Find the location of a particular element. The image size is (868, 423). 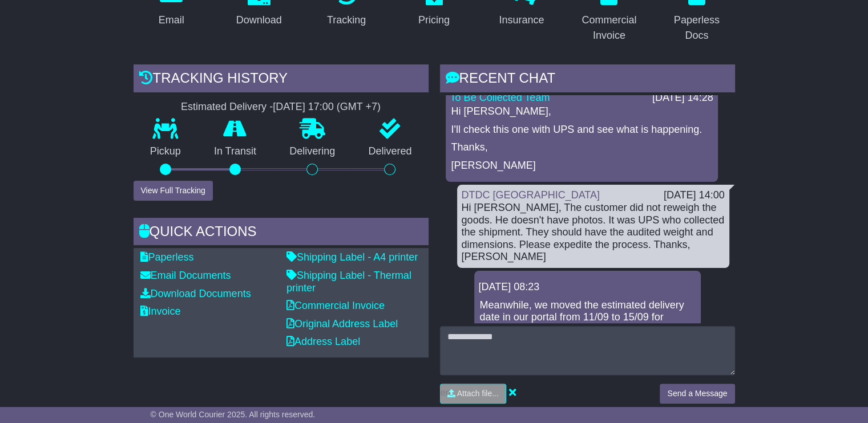

div: Paperless Docs is located at coordinates (696, 28).